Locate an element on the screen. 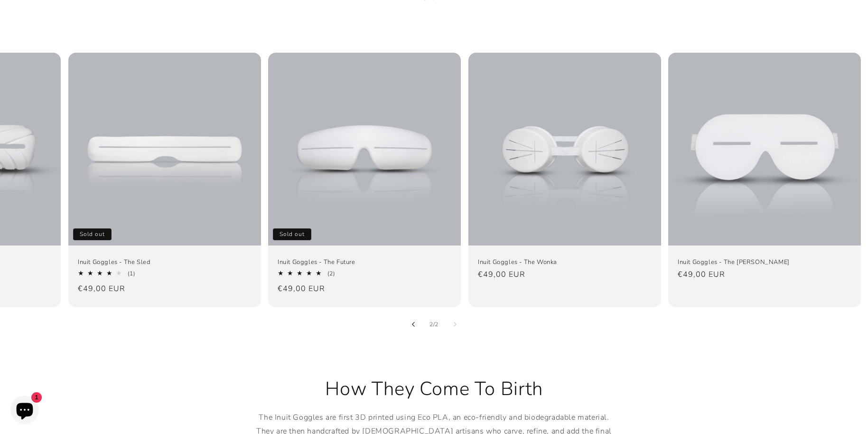 The height and width of the screenshot is (434, 868). a: Inuit Goggles - The Future is located at coordinates (365, 262).